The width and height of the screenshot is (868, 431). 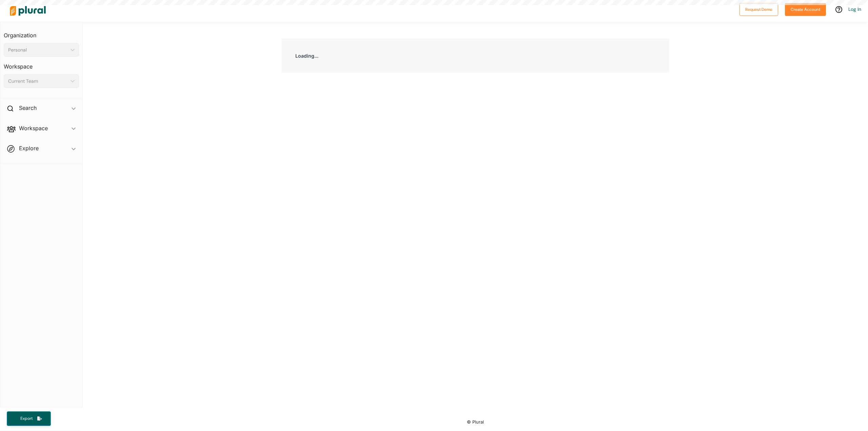 What do you see at coordinates (27, 418) in the screenshot?
I see `span: Export` at bounding box center [27, 418].